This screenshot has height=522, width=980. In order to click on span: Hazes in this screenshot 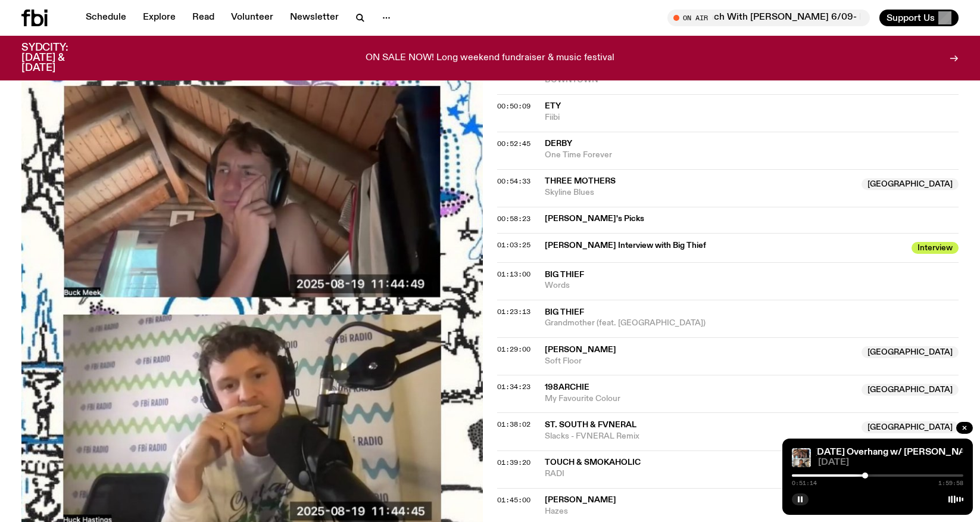, I will do `click(751, 511)`.